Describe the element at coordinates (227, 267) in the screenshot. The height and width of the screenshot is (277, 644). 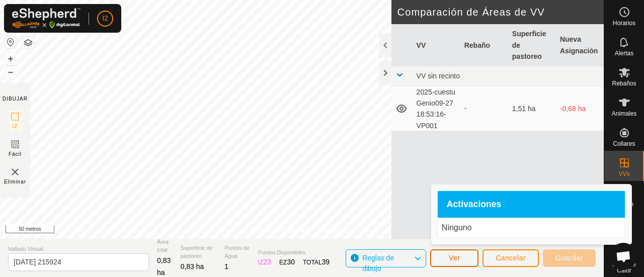
I see `font: 1` at that location.